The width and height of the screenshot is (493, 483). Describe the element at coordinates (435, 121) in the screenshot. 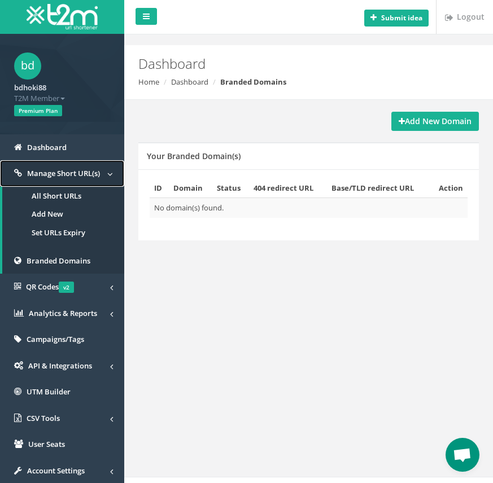

I see `a: Add New Domain` at that location.